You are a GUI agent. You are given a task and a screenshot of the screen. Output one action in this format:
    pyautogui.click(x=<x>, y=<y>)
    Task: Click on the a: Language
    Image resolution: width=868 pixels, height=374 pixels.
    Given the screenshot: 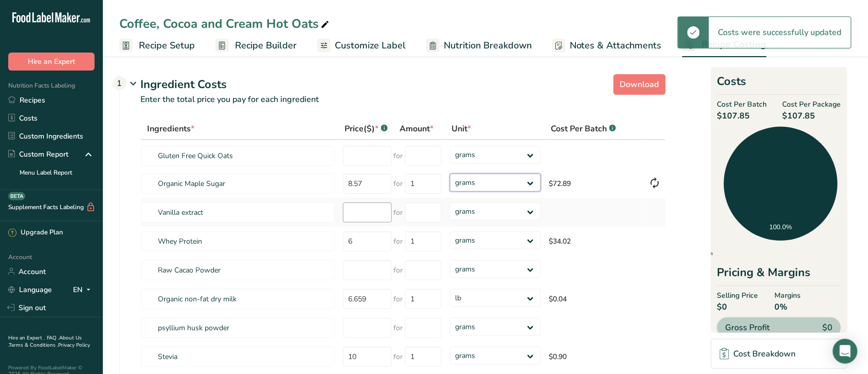 What is the action you would take?
    pyautogui.click(x=30, y=289)
    